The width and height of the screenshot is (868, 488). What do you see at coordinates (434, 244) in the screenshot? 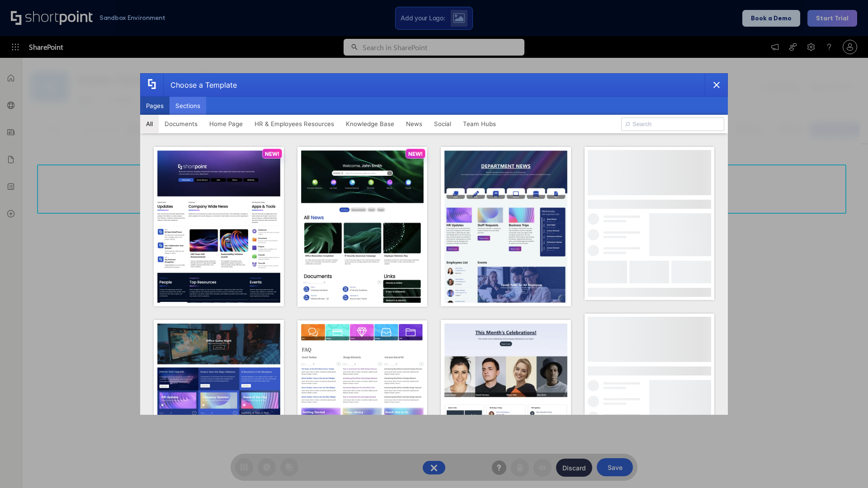
I see `div: template selector` at bounding box center [434, 244].